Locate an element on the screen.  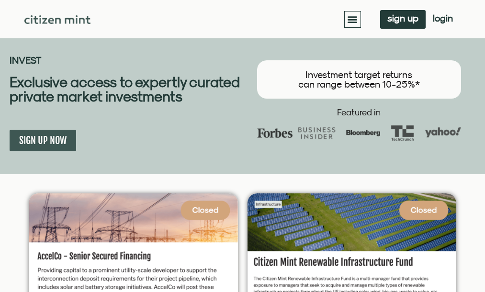
b: Exclusive access to expertly curated private market investments is located at coordinates (124, 89).